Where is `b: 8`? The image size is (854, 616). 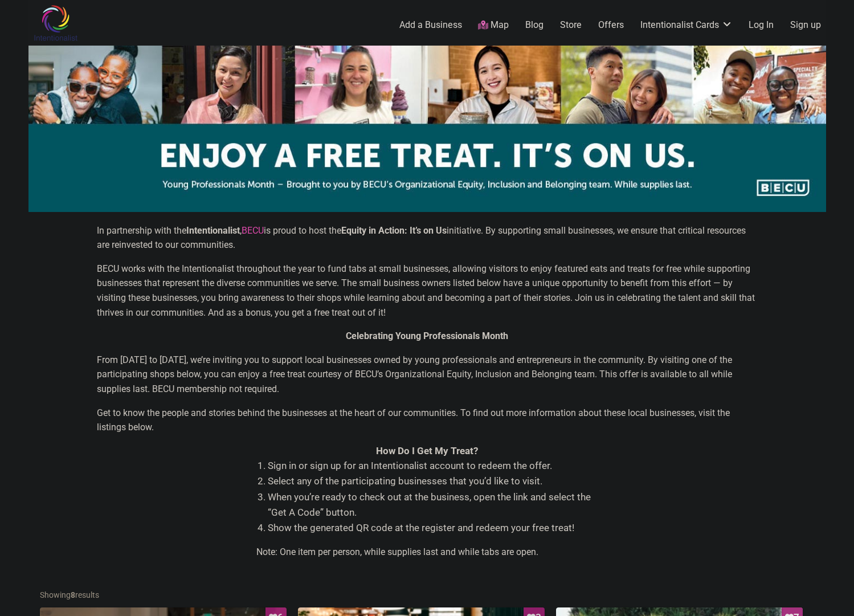 b: 8 is located at coordinates (73, 595).